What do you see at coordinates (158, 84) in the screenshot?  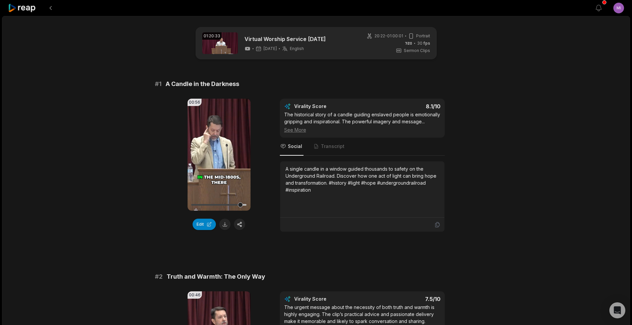 I see `span: # 1` at bounding box center [158, 84].